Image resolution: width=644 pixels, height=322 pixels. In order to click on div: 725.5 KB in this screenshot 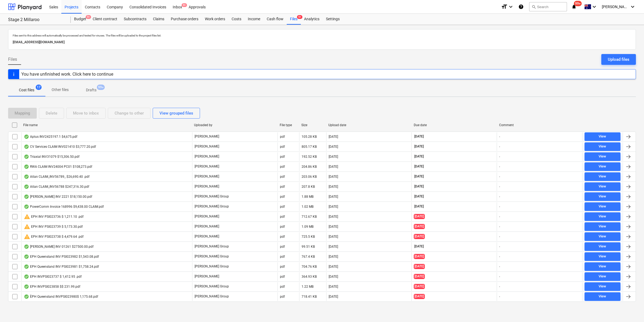, I will do `click(308, 237)`.